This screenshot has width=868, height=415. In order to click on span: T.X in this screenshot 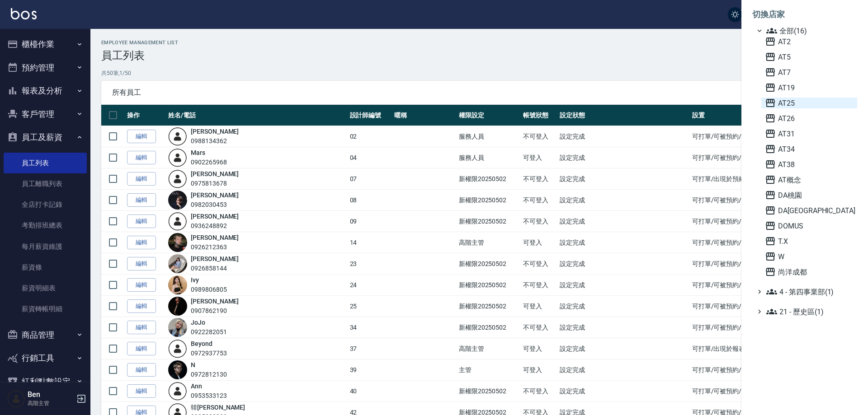, I will do `click(809, 241)`.